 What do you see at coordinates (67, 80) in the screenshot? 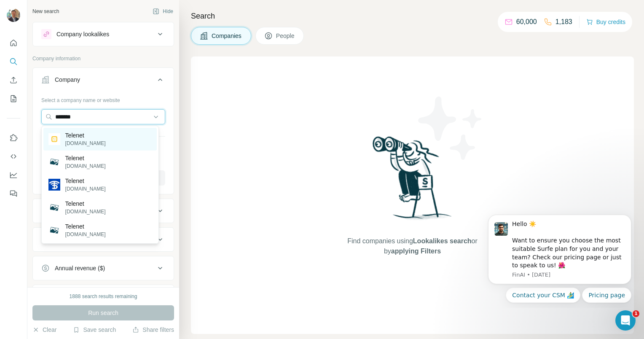
I see `div: Company` at bounding box center [67, 80].